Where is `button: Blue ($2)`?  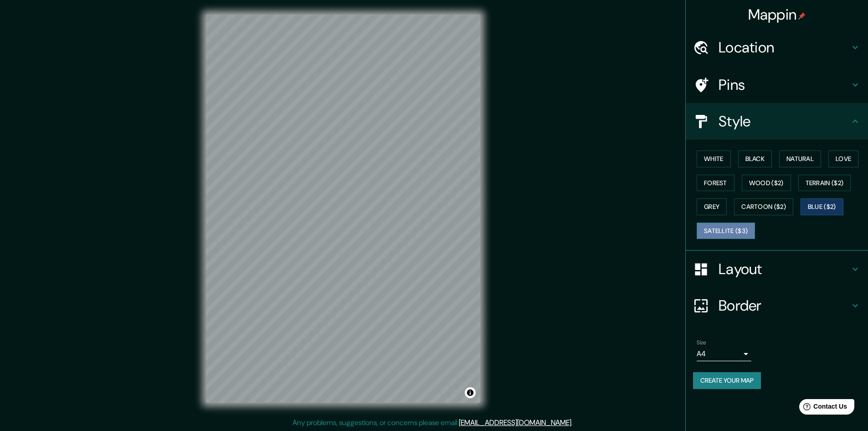
button: Blue ($2) is located at coordinates (822, 206).